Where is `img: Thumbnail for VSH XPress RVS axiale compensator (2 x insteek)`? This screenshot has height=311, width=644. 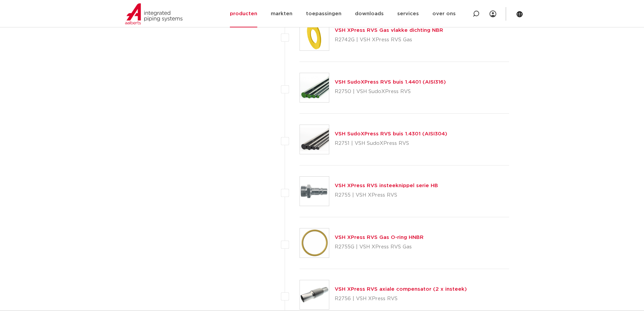 img: Thumbnail for VSH XPress RVS axiale compensator (2 x insteek) is located at coordinates (314, 295).